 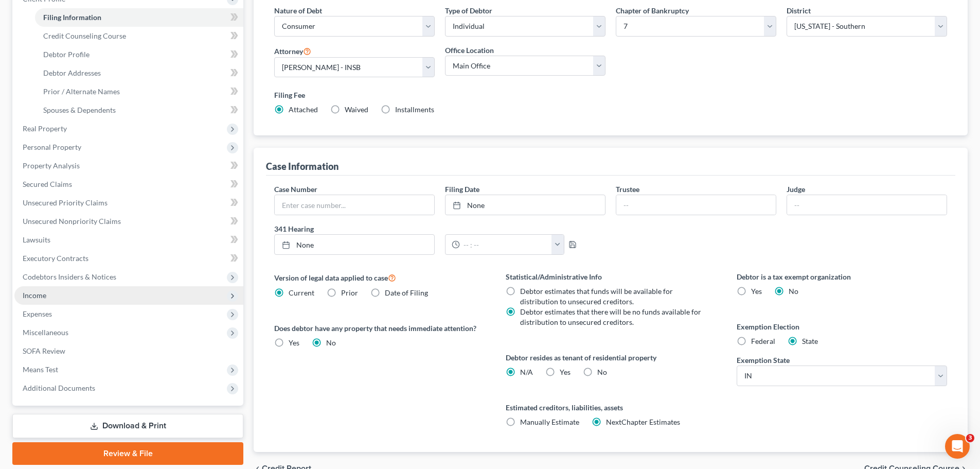 I want to click on span: Debtor Profile, so click(x=66, y=54).